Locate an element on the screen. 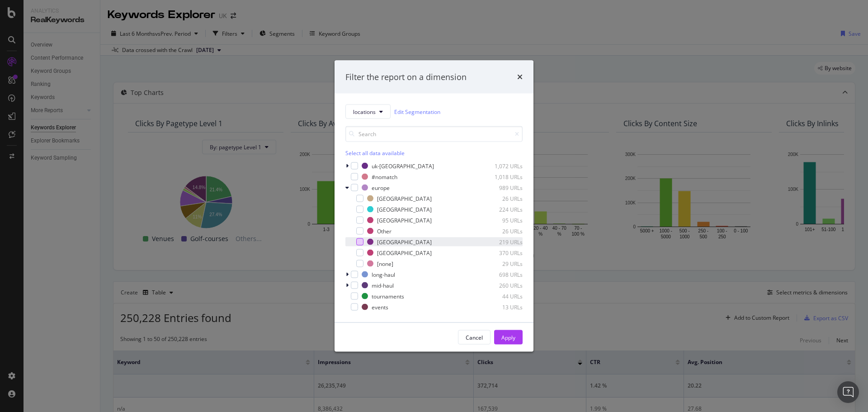 This screenshot has width=868, height=412. div: events is located at coordinates (379, 306).